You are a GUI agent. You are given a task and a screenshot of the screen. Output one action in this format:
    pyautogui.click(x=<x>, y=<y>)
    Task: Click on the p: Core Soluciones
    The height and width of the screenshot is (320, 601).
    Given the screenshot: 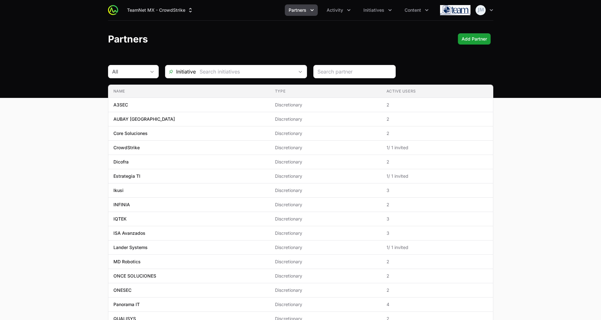 What is the action you would take?
    pyautogui.click(x=131, y=133)
    